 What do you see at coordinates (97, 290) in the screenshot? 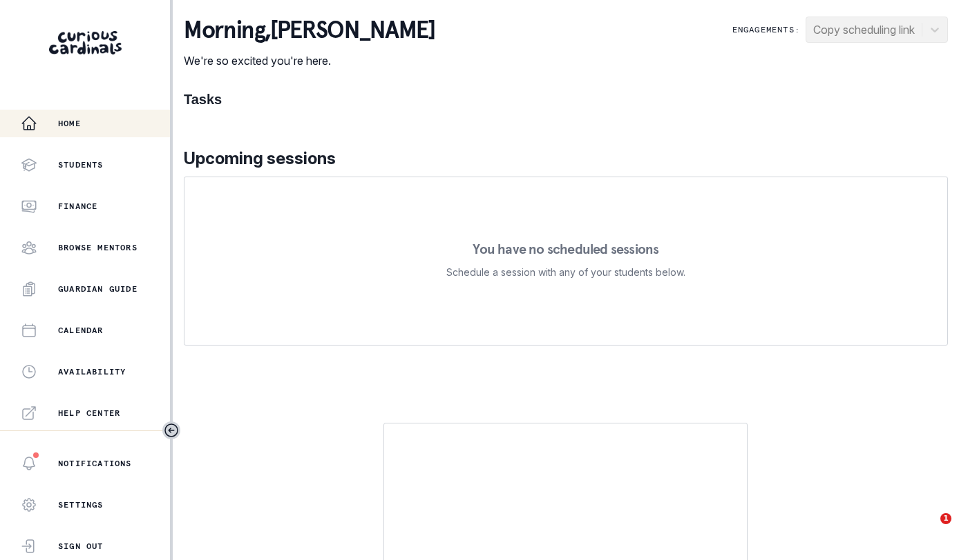
I see `p: Guardian Guide` at bounding box center [97, 290].